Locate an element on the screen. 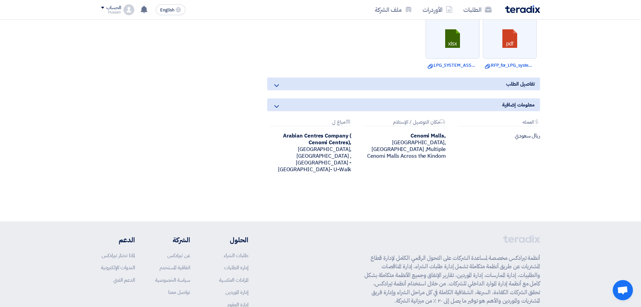 The width and height of the screenshot is (641, 307). a: إدارة الطلبات is located at coordinates (236, 267).